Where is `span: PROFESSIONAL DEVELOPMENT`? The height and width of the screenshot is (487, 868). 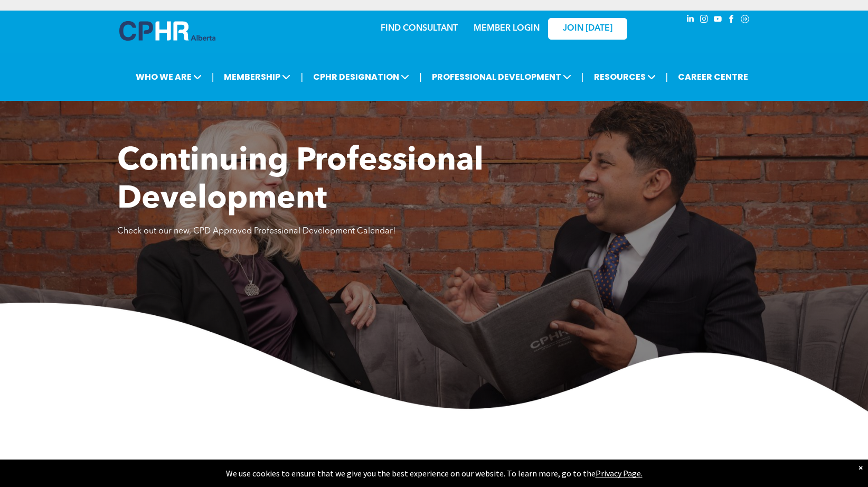
span: PROFESSIONAL DEVELOPMENT is located at coordinates (502, 77).